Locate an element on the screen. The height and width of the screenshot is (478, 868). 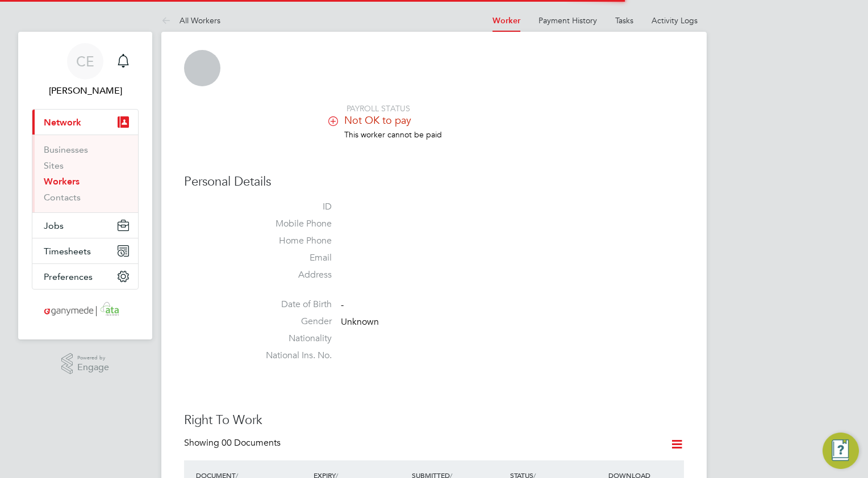
label: Home Phone is located at coordinates (292, 241).